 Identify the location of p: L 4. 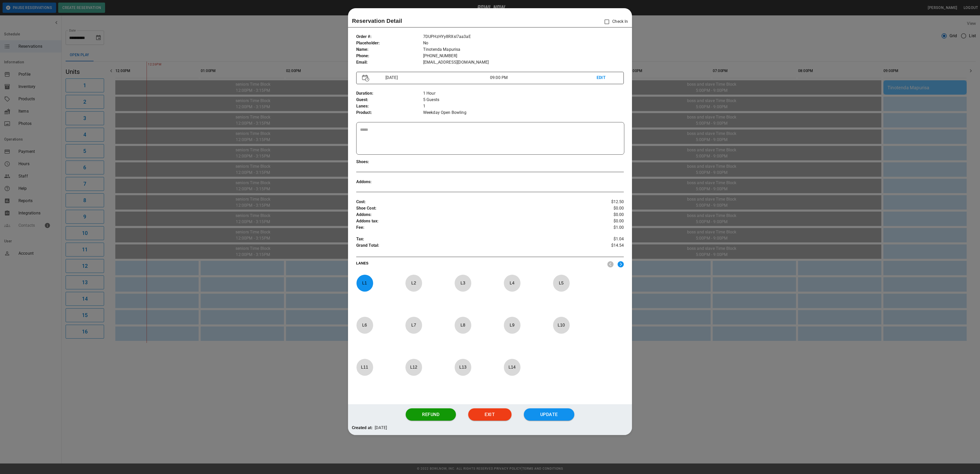
(512, 283).